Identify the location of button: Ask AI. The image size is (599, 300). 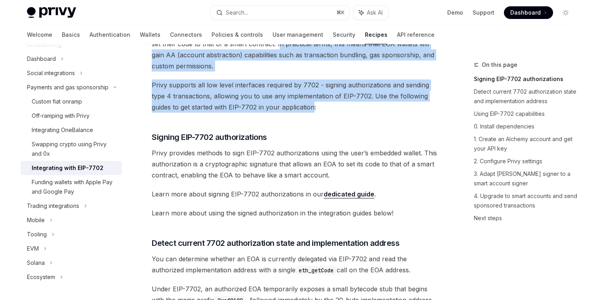
(371, 13).